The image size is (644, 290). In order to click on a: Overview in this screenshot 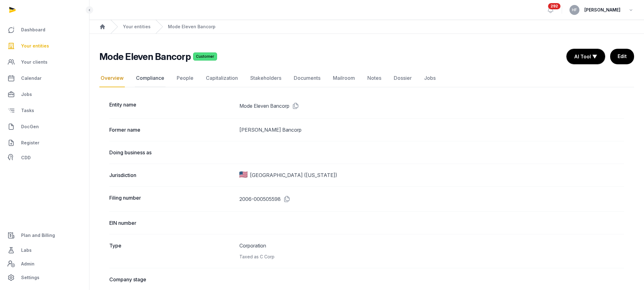, I will do `click(112, 78)`.